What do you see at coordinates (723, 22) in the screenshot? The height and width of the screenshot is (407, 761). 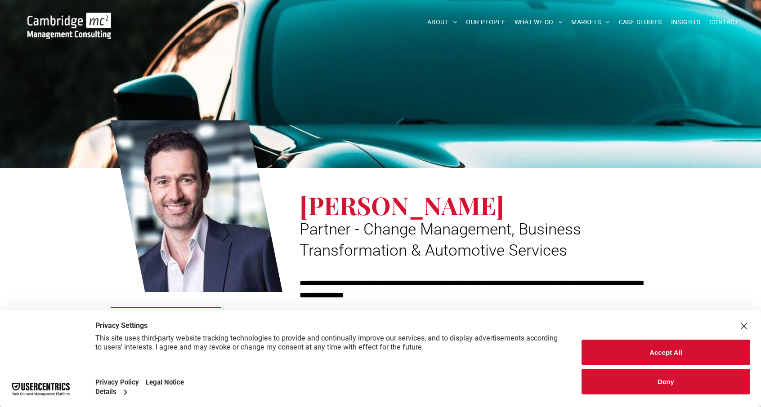 I see `a: CONTACT` at bounding box center [723, 22].